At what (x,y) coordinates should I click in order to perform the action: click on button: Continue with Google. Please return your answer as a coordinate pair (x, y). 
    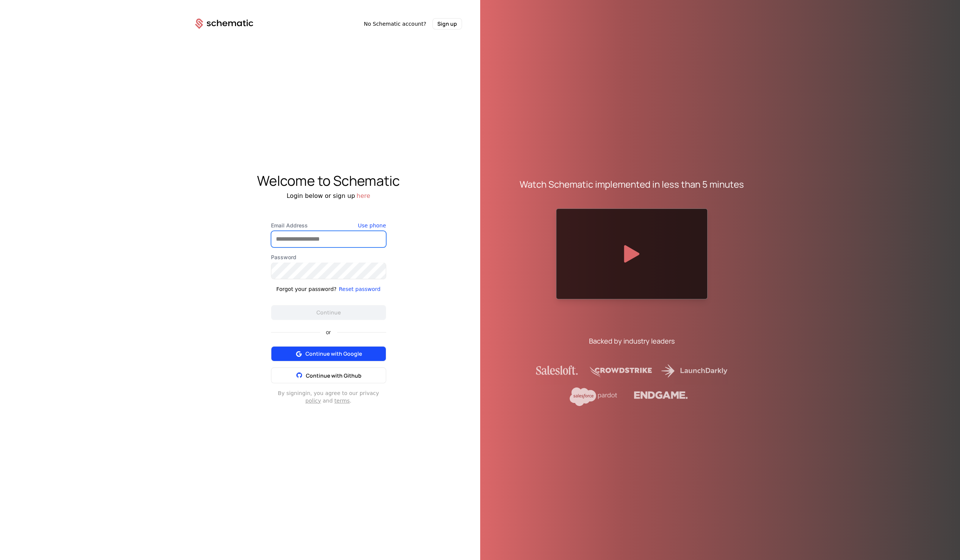
    Looking at the image, I should click on (328, 353).